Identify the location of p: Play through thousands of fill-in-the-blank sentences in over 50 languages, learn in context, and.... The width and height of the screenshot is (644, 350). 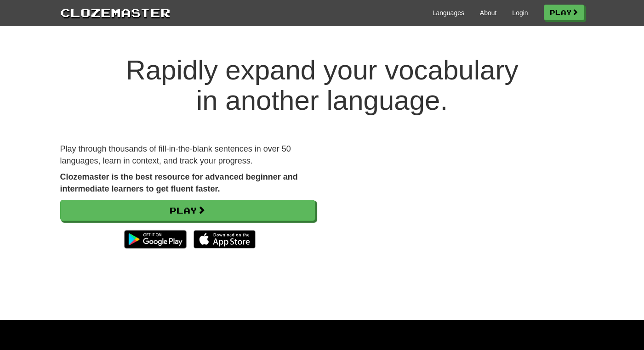
(187, 154).